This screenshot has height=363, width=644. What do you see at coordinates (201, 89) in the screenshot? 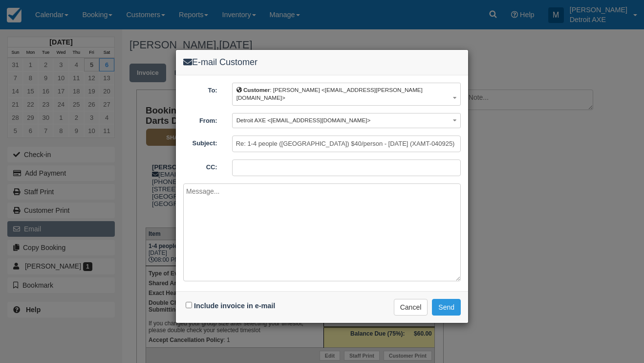
I see `label: To:` at bounding box center [201, 89].